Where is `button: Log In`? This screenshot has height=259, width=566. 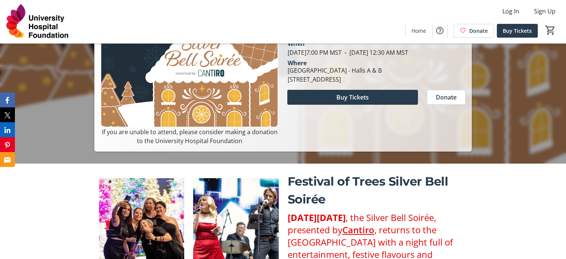 button: Log In is located at coordinates (511, 11).